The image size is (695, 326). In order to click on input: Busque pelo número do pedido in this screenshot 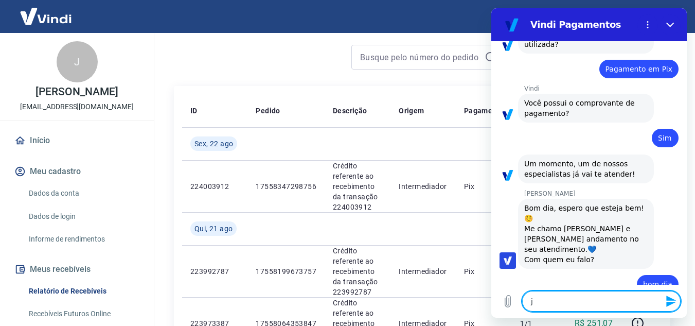, I will do `click(421, 57)`.